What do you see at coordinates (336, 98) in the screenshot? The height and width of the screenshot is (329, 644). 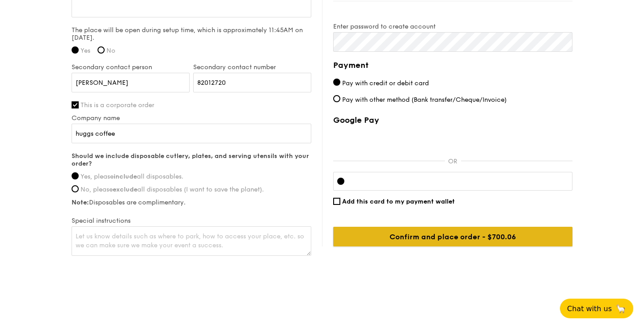 I see `input: Pay with other method (Bank transfer/Cheque/Invoice)` at bounding box center [336, 98].